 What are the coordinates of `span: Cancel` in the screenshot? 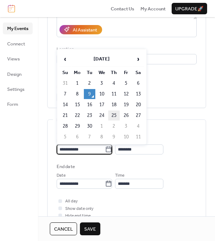 It's located at (63, 230).